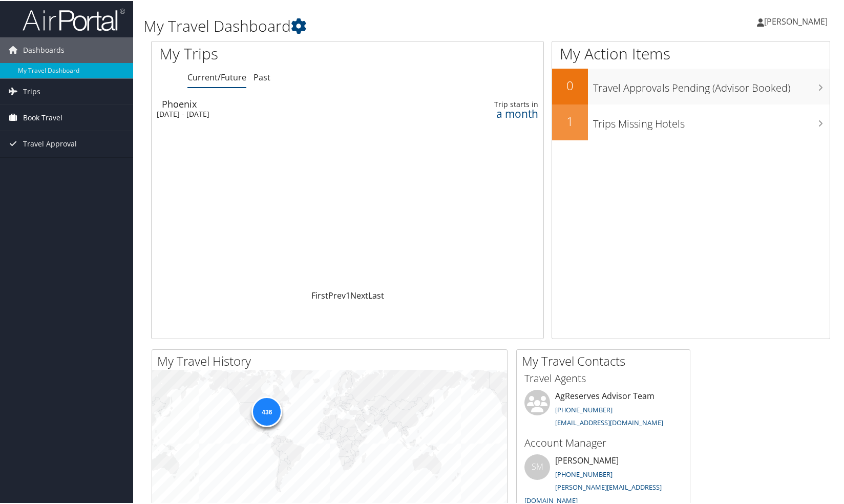  I want to click on a: Prev, so click(337, 295).